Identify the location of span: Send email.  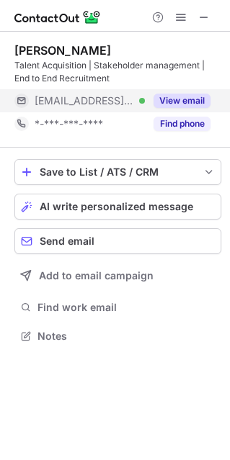
(67, 241).